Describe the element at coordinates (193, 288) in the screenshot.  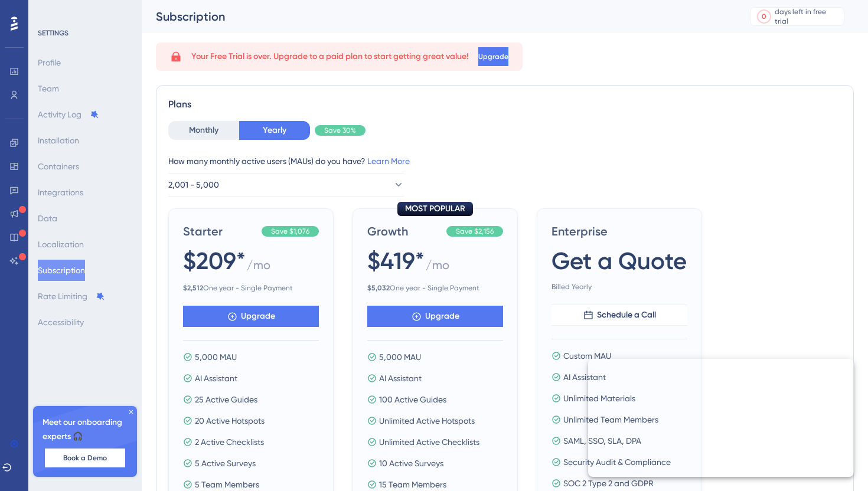
I see `b: $ 2,512` at that location.